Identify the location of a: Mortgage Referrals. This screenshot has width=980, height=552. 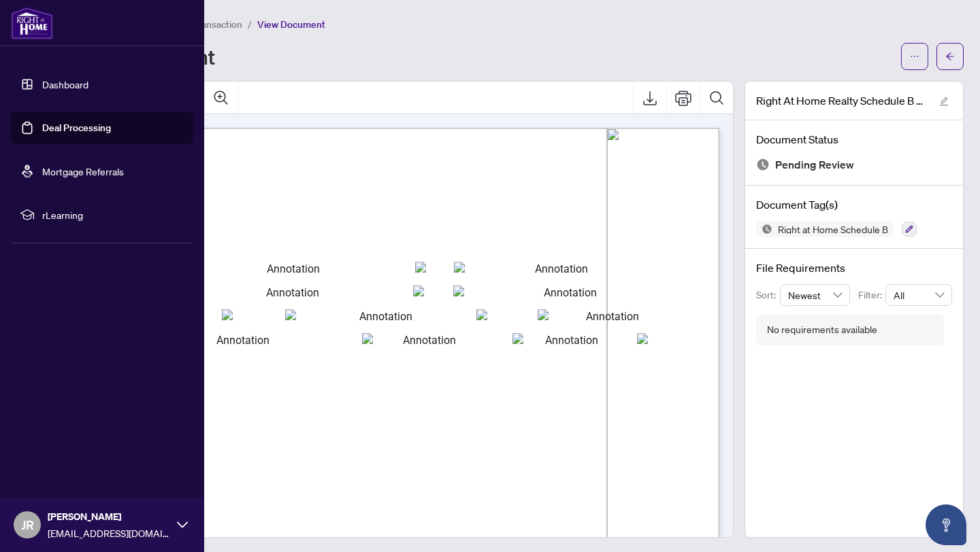
(83, 172).